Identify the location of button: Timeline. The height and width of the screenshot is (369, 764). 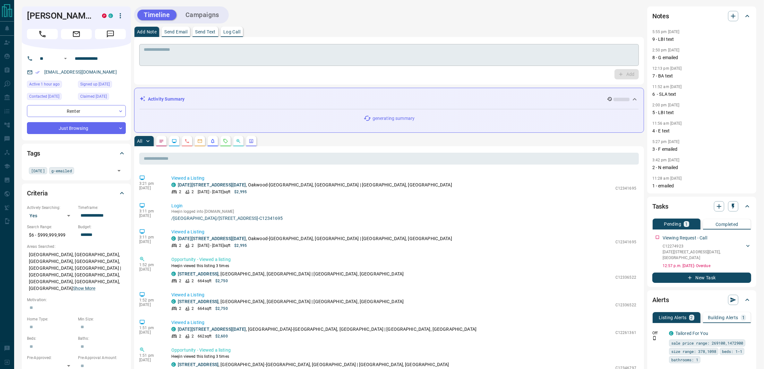
(157, 15).